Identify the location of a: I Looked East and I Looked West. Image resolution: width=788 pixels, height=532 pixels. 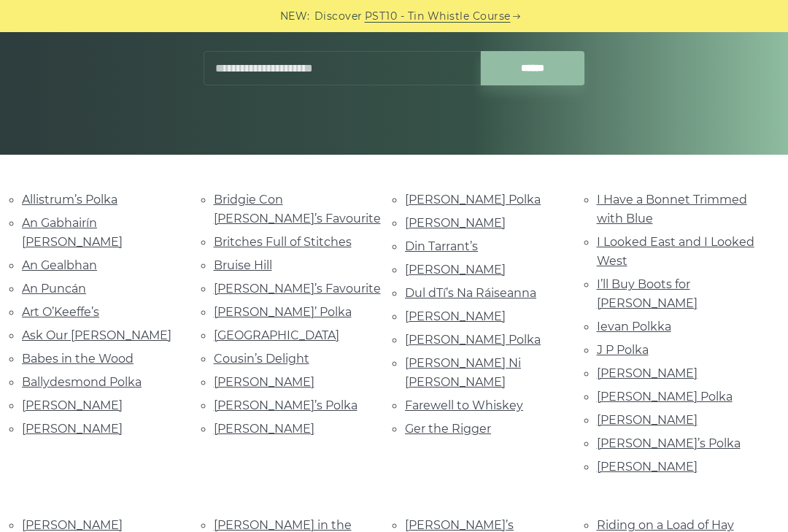
(676, 251).